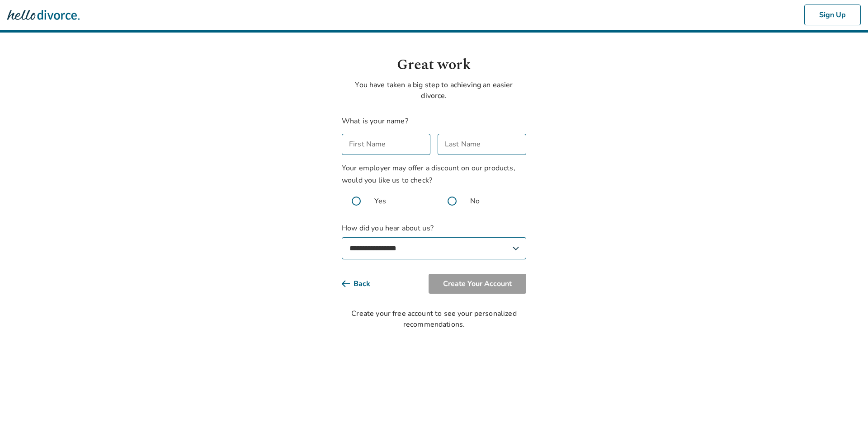 The width and height of the screenshot is (868, 427). I want to click on img: Hello Divorce Logo, so click(43, 15).